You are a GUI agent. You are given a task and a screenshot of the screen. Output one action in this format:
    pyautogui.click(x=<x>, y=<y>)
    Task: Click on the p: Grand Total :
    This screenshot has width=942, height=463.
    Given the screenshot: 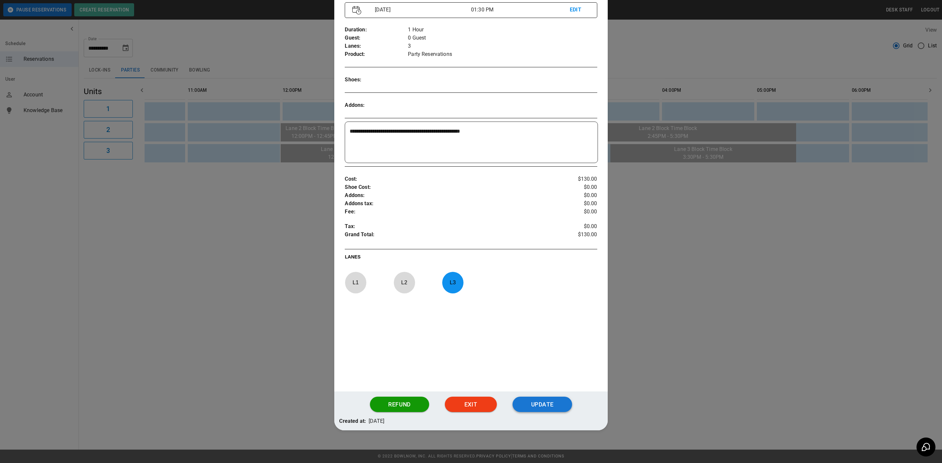 What is the action you would take?
    pyautogui.click(x=450, y=236)
    